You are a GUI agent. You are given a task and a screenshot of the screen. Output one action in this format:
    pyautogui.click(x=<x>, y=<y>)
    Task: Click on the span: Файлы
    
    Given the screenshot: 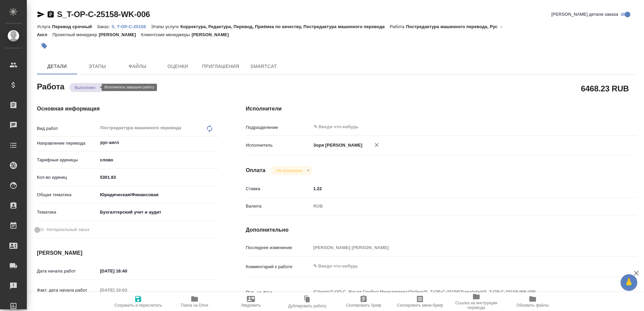 What is the action you would take?
    pyautogui.click(x=138, y=66)
    